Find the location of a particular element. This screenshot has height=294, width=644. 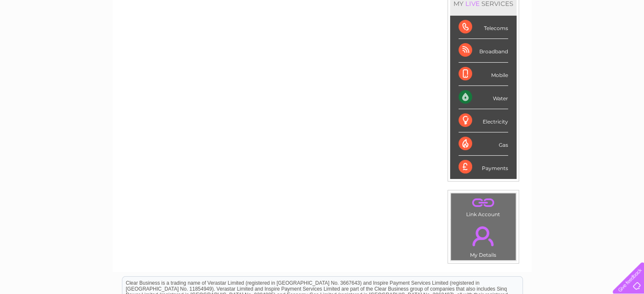

a: Contact is located at coordinates (598, 39).